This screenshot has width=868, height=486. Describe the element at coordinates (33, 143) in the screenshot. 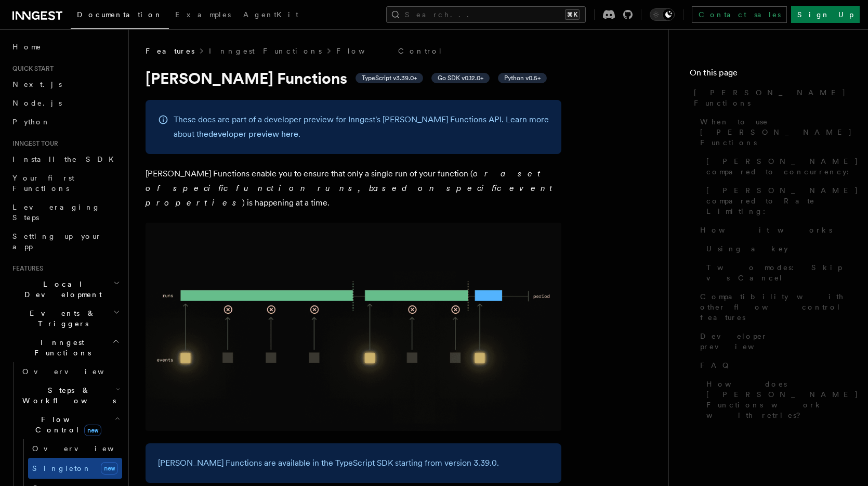

I see `span: Inngest tour` at that location.